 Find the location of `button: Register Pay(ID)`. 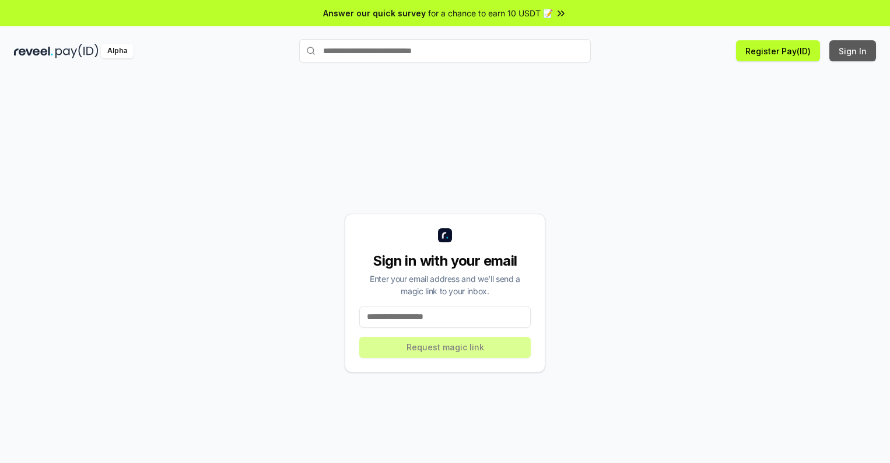

button: Register Pay(ID) is located at coordinates (778, 51).